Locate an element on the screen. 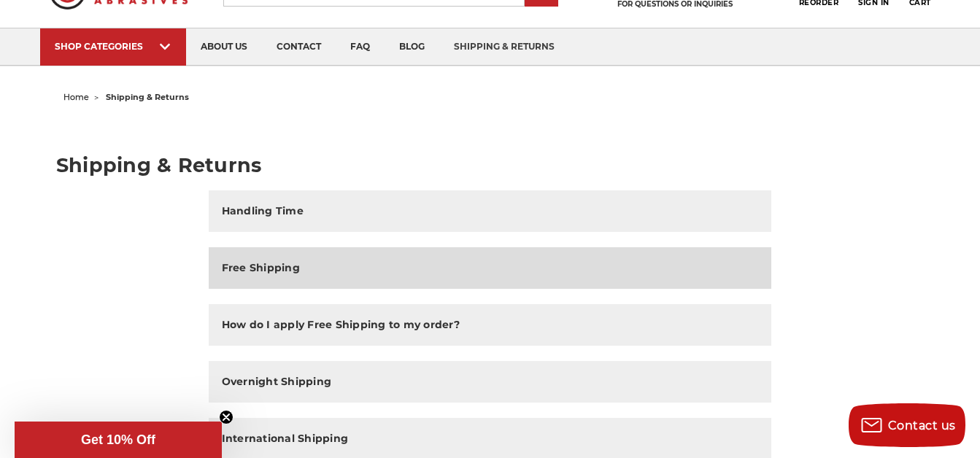 The height and width of the screenshot is (458, 980). button: How do I apply Free Shipping to my order? is located at coordinates (490, 325).